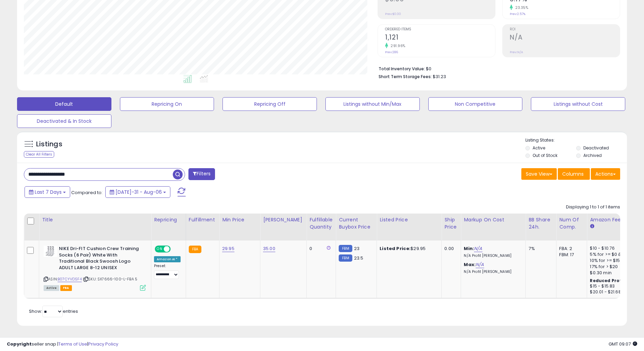 The image size is (644, 351). I want to click on small: 23.35%, so click(520, 7).